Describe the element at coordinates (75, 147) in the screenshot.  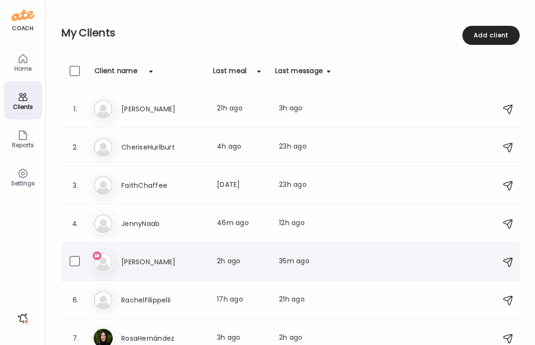
I see `div: 2.` at that location.